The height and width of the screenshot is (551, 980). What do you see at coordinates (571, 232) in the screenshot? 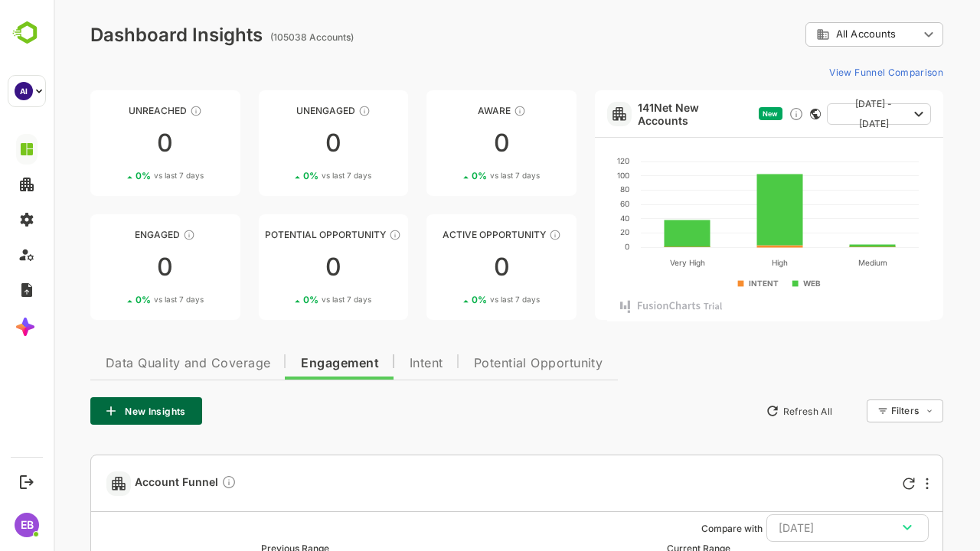
I see `text: 20` at bounding box center [571, 232].